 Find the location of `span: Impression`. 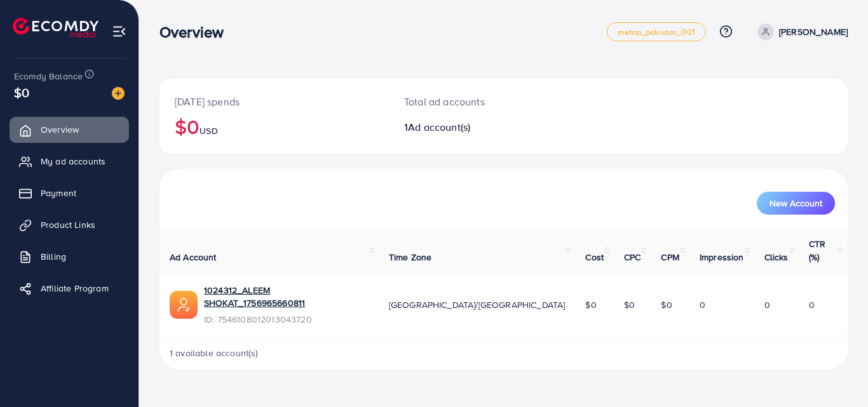

span: Impression is located at coordinates (722, 257).